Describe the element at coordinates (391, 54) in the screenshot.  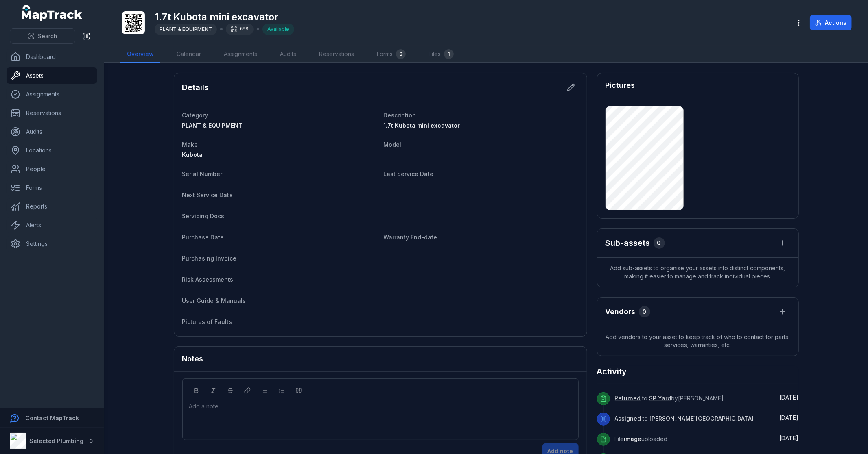
I see `a: Forms0` at that location.